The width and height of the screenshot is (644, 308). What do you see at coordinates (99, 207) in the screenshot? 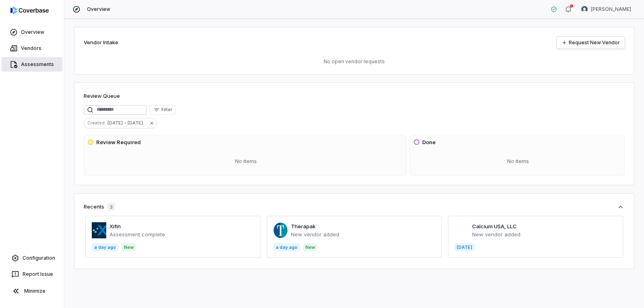
I see `div: Recents` at bounding box center [99, 207].